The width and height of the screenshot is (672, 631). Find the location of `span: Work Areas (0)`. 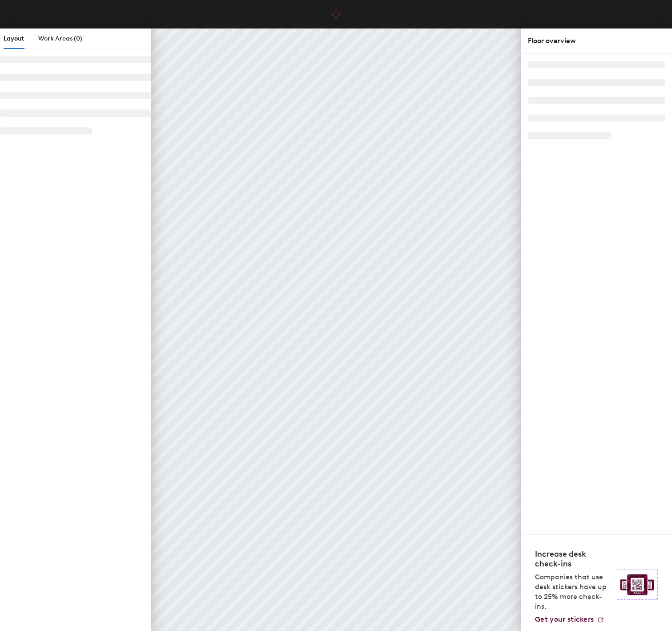

span: Work Areas (0) is located at coordinates (60, 39).